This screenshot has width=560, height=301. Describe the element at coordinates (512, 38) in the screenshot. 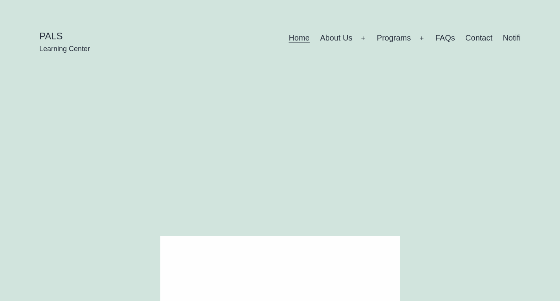

I see `a: Notifi` at that location.